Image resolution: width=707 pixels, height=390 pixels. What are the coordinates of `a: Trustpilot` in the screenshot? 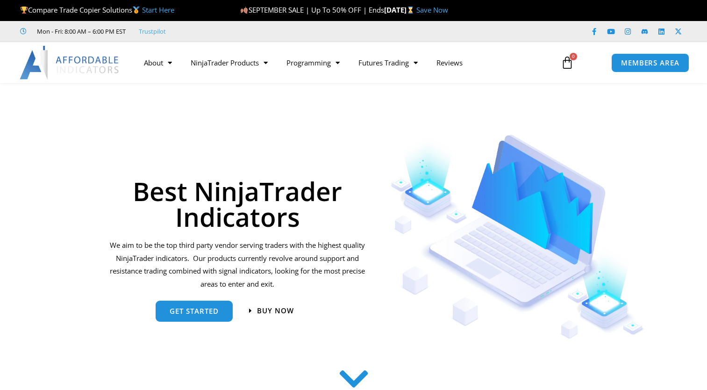 It's located at (152, 31).